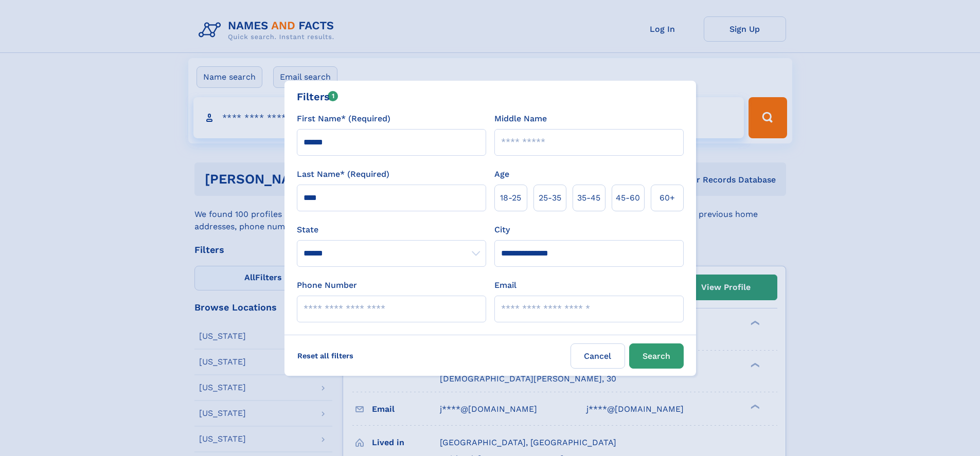 The image size is (980, 456). Describe the element at coordinates (505, 285) in the screenshot. I see `label: Email` at that location.